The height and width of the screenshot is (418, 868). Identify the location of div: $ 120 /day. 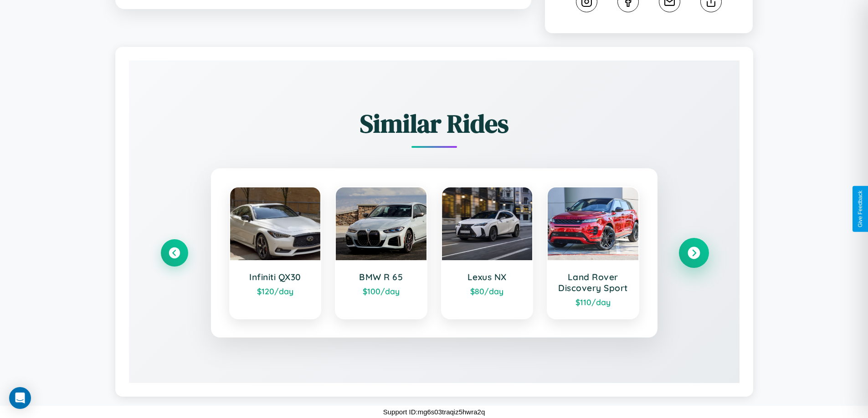
(275, 292).